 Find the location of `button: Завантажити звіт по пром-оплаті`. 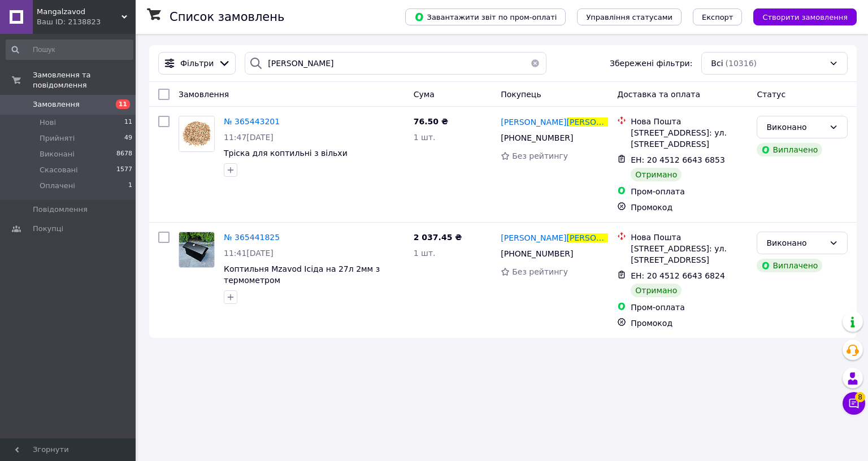

button: Завантажити звіт по пром-оплаті is located at coordinates (485, 17).